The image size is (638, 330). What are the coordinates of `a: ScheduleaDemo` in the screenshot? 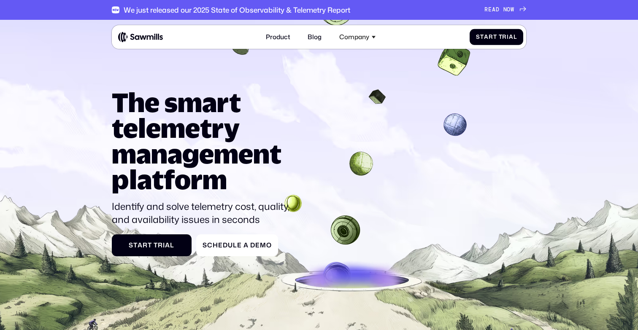 It's located at (237, 246).